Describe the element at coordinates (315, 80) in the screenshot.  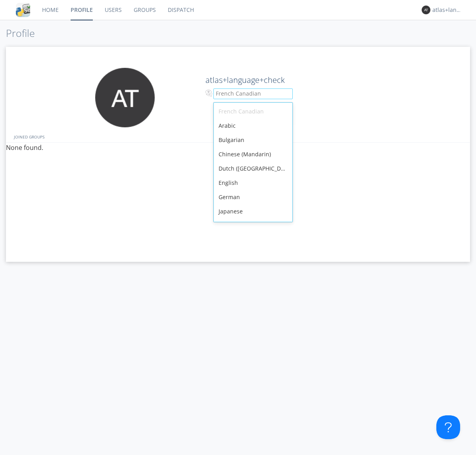
I see `h2: atlas+language+check` at that location.